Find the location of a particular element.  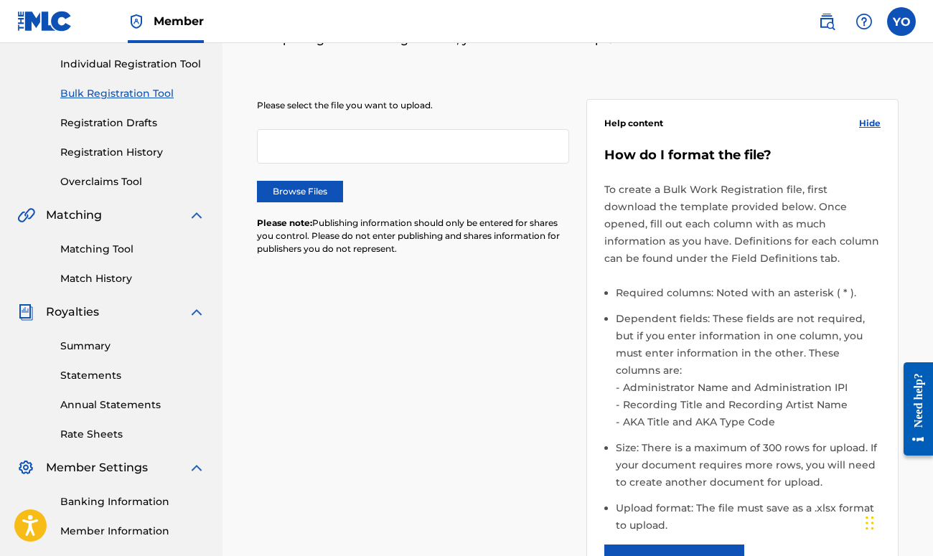

a: Matching Tool is located at coordinates (133, 249).